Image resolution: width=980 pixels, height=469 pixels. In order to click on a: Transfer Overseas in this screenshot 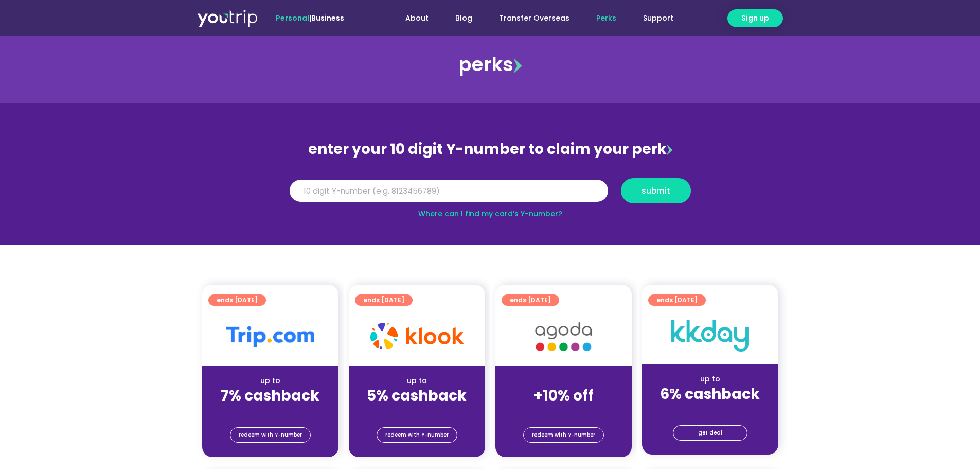, I will do `click(534, 18)`.